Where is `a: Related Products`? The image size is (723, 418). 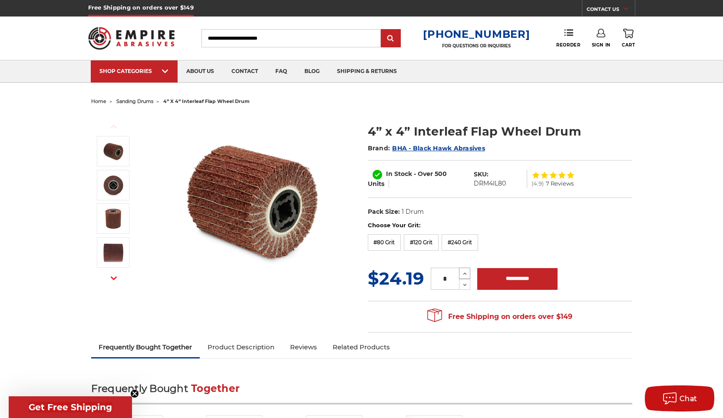
a: Related Products is located at coordinates (361, 347).